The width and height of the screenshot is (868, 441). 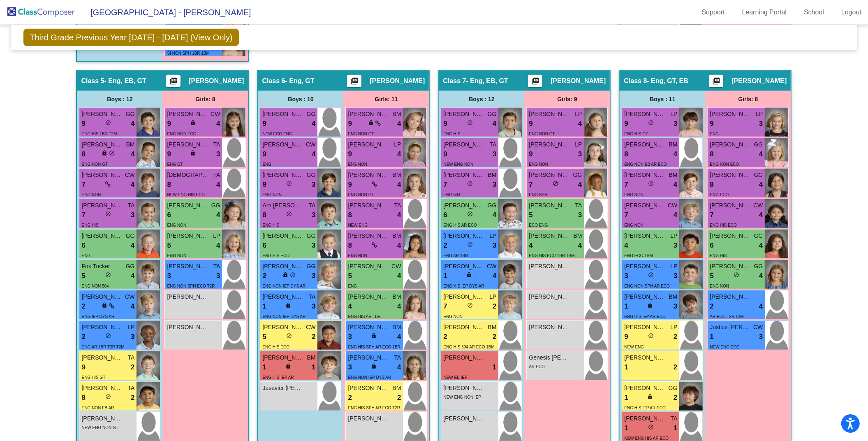 I want to click on span: 2, so click(x=264, y=276).